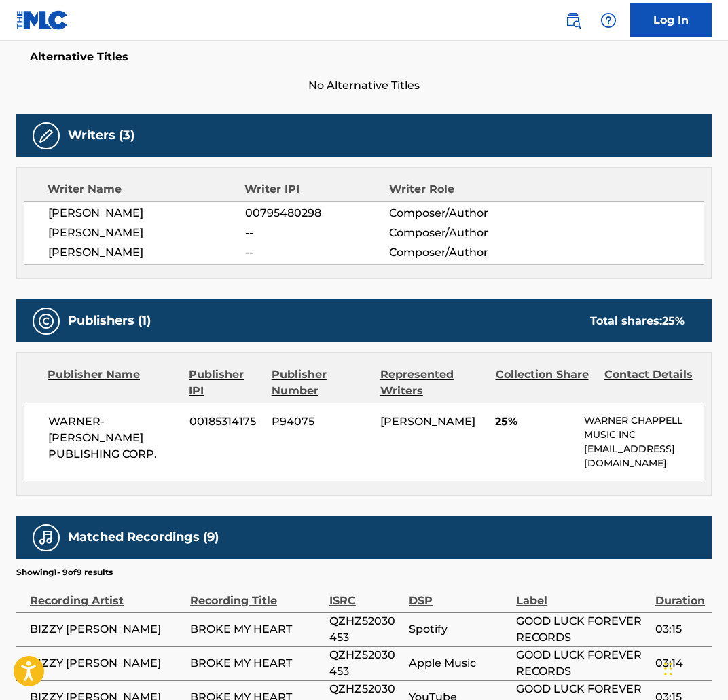 Image resolution: width=728 pixels, height=700 pixels. What do you see at coordinates (46, 537) in the screenshot?
I see `img: Matched Recordings` at bounding box center [46, 537].